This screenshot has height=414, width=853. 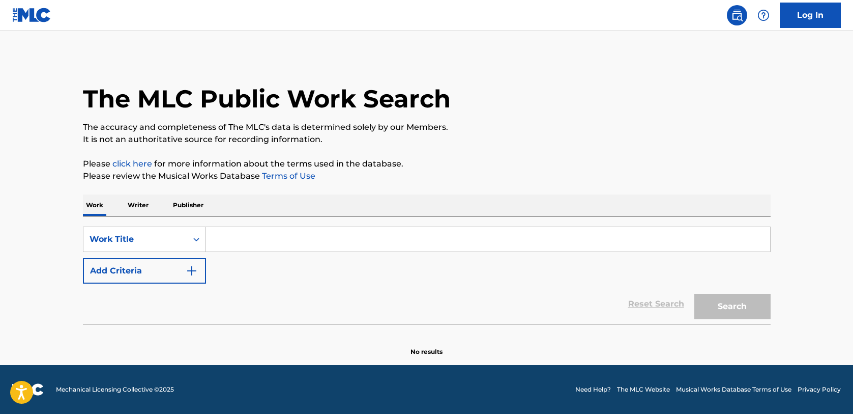 I want to click on a: Musical Works Database Terms of Use, so click(x=734, y=389).